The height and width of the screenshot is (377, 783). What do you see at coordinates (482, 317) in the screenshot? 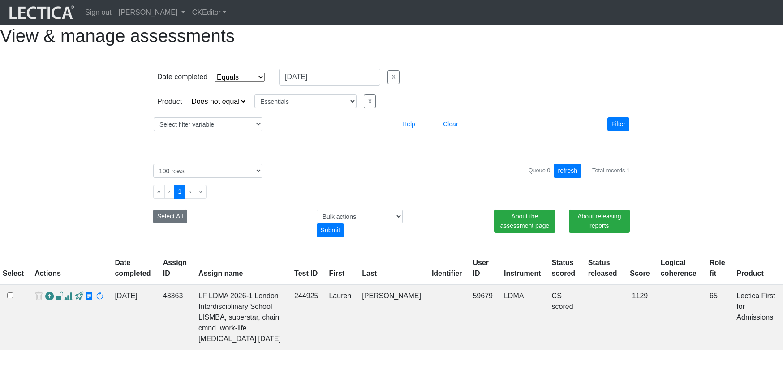
I see `td: 59679` at bounding box center [482, 317].